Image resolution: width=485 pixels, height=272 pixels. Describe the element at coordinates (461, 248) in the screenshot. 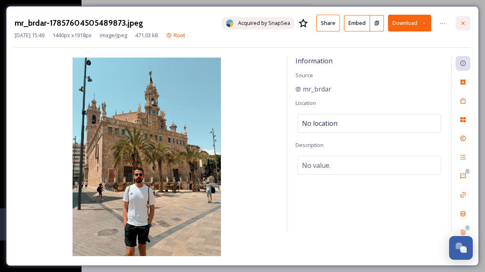

I see `button: Open Chat` at that location.